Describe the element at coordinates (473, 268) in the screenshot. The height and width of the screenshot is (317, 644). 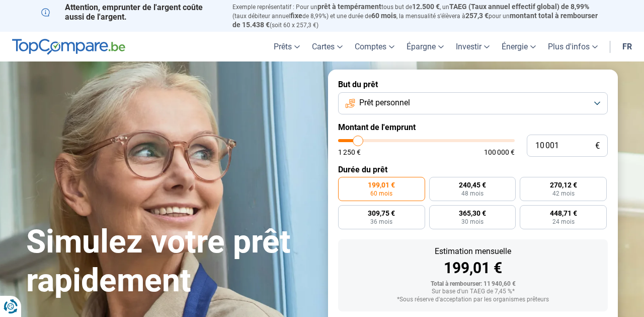
I see `div: 199,01 €` at that location.